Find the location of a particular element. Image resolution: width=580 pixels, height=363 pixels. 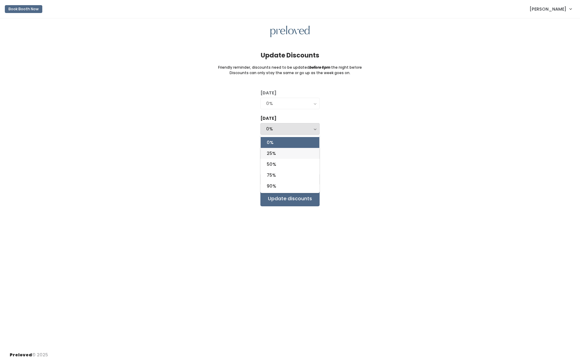

span: 50% is located at coordinates (271, 164).